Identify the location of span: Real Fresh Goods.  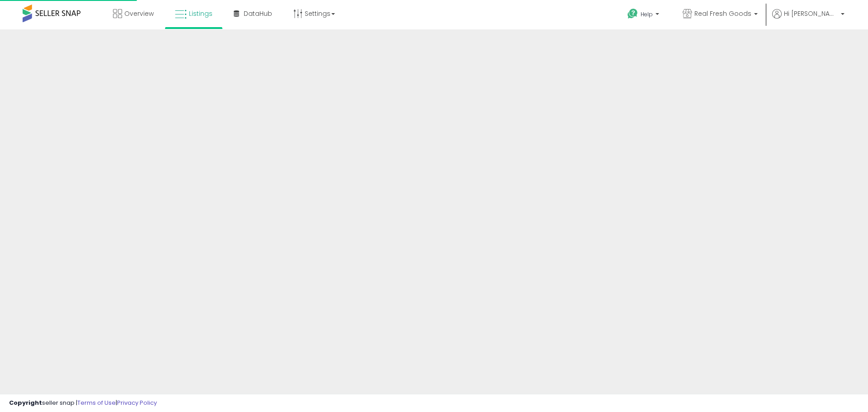
(723, 14).